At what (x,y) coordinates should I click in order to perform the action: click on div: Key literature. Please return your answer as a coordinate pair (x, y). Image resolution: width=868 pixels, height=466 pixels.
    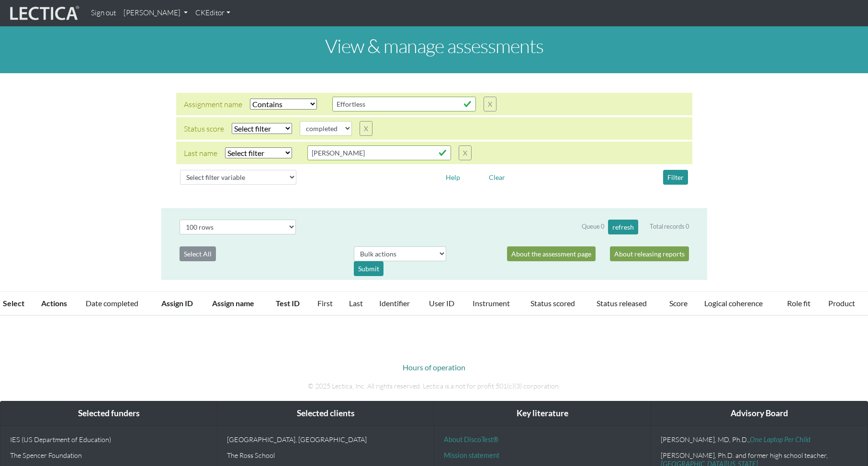
    Looking at the image, I should click on (542, 414).